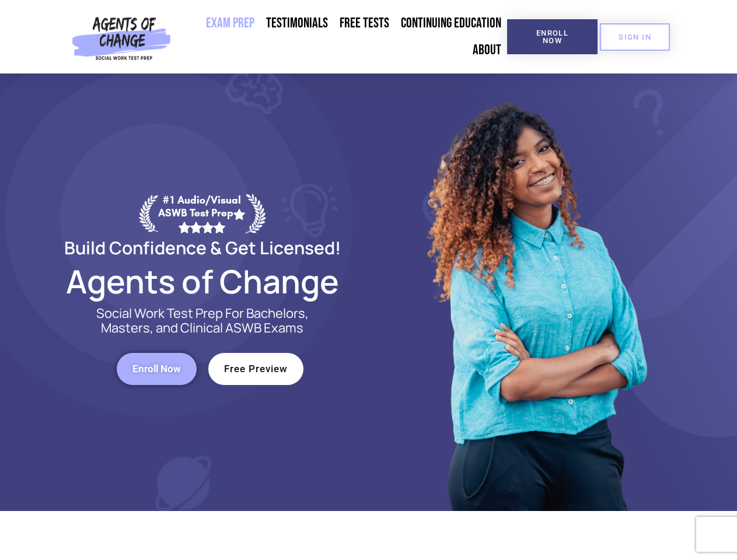 Image resolution: width=737 pixels, height=560 pixels. Describe the element at coordinates (256, 368) in the screenshot. I see `span: Free Preview` at that location.